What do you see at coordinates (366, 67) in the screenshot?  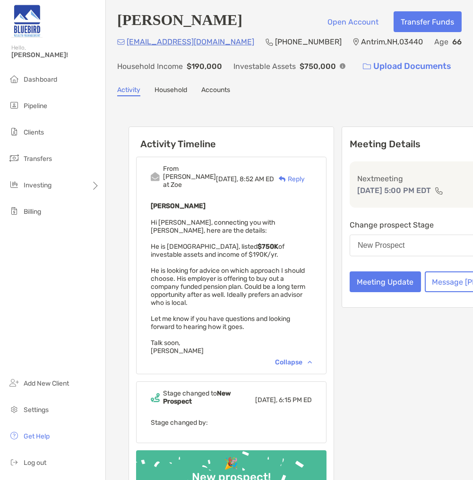 I see `img: button icon` at bounding box center [366, 67].